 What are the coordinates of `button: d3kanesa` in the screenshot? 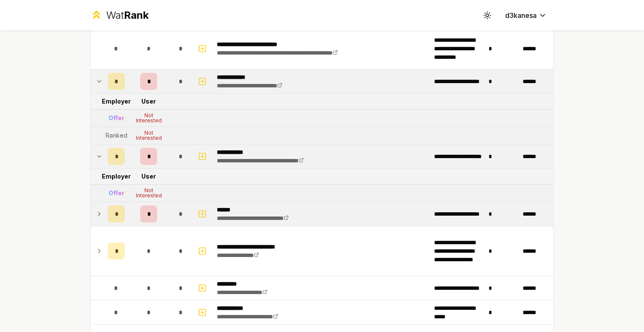 It's located at (527, 16).